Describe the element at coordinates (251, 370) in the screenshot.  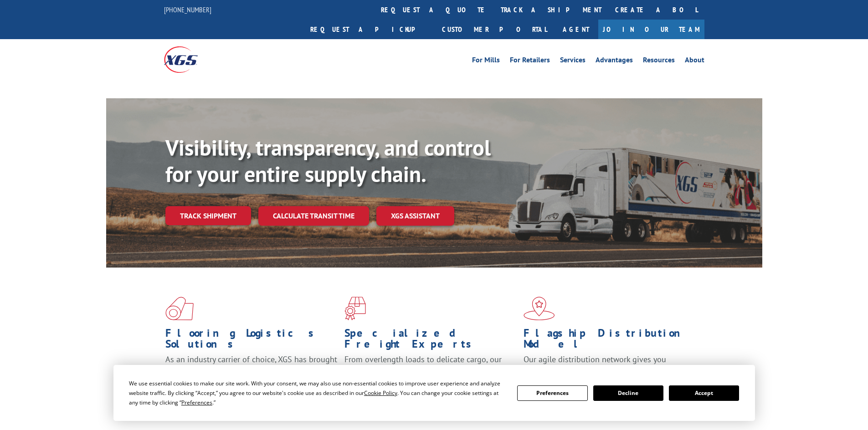
I see `span: As an industry carrier of choice, XGS has brought innovation and dedication to flooring logistics...` at that location.